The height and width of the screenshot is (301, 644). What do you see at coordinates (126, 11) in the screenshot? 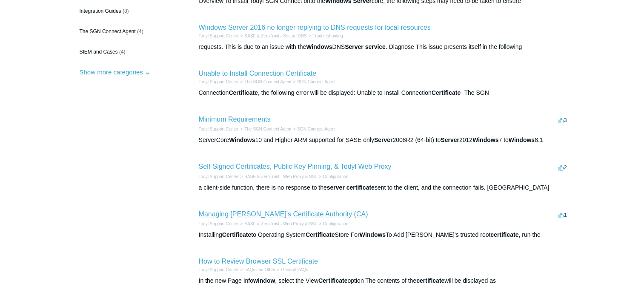
I see `span: (8)` at bounding box center [126, 11].